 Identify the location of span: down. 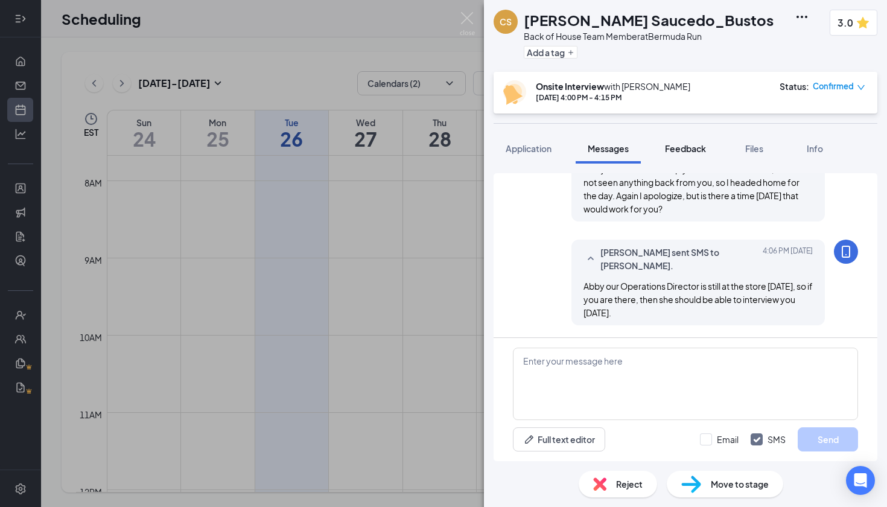
(861, 87).